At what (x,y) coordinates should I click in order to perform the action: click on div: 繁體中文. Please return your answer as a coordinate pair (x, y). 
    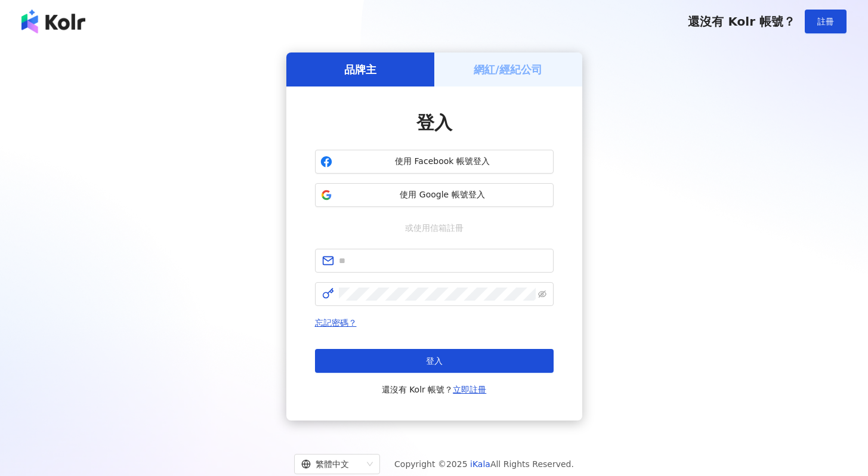
    Looking at the image, I should click on (332, 464).